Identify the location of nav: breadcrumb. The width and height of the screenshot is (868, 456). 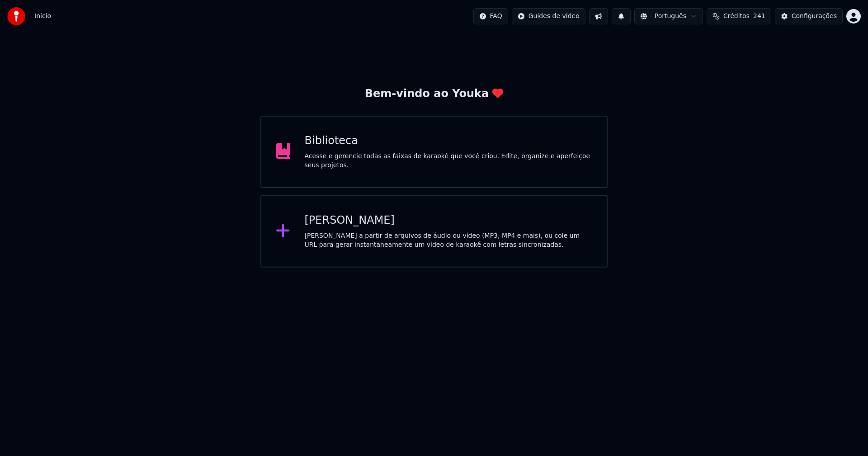
(43, 16).